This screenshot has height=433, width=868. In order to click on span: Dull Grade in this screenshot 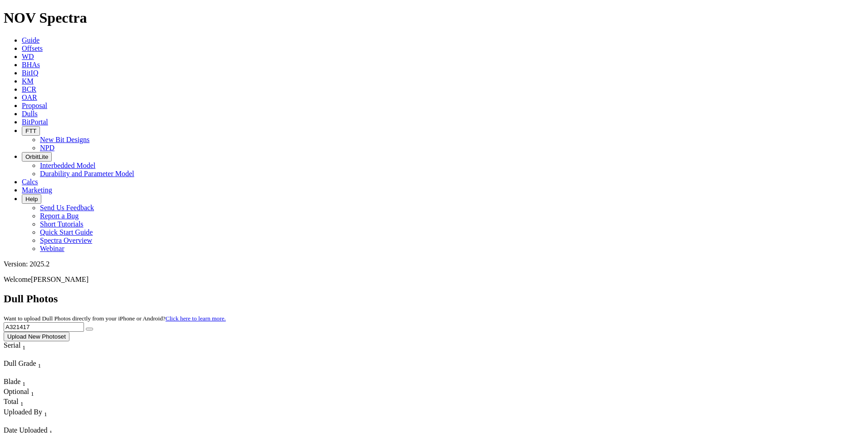, I will do `click(20, 363)`.